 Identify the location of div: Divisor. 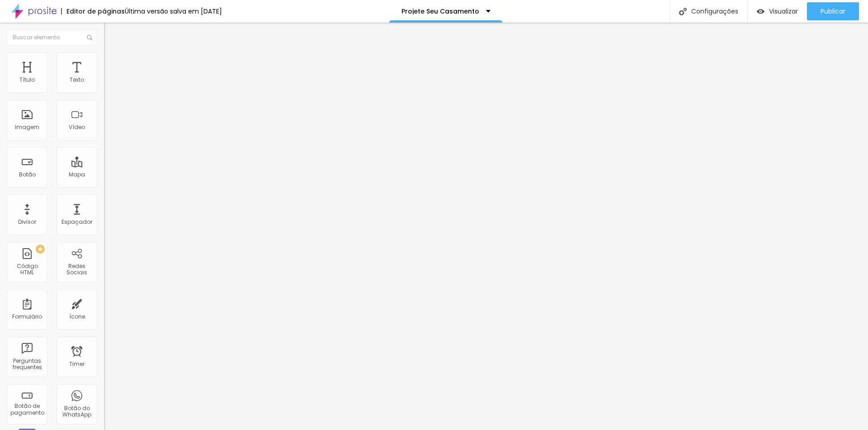
(27, 222).